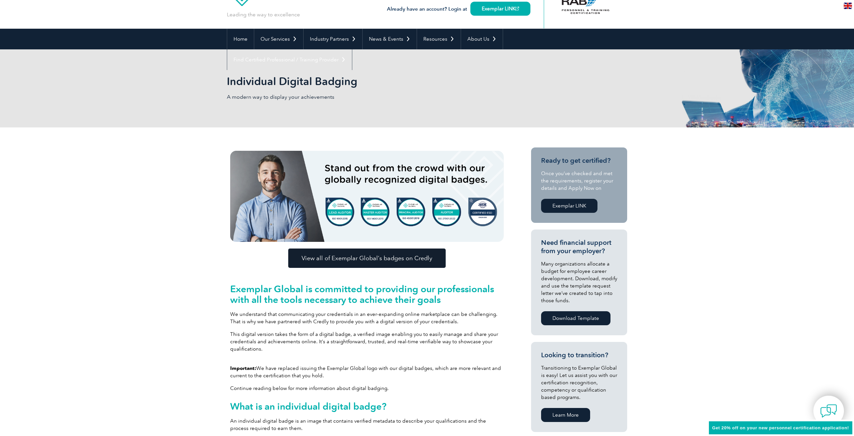 Image resolution: width=854 pixels, height=436 pixels. Describe the element at coordinates (290, 60) in the screenshot. I see `a: Find Certified Professional / Training Provider` at that location.